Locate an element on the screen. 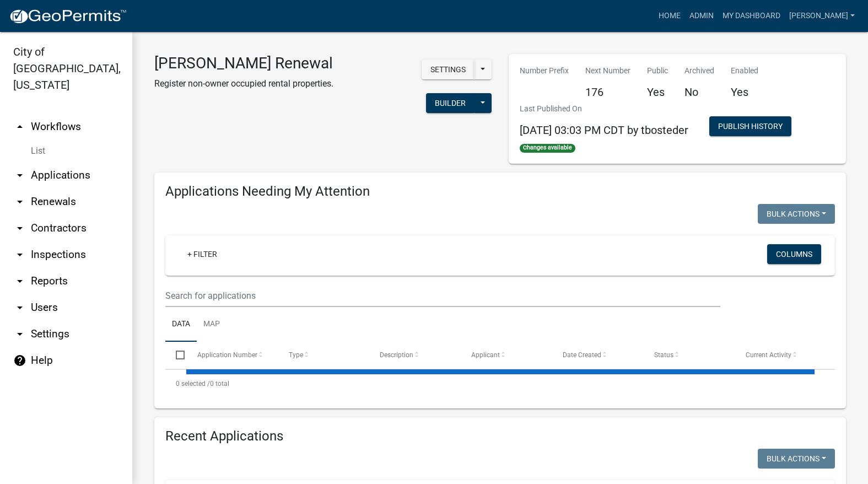 This screenshot has height=484, width=868. h5: 176 is located at coordinates (608, 92).